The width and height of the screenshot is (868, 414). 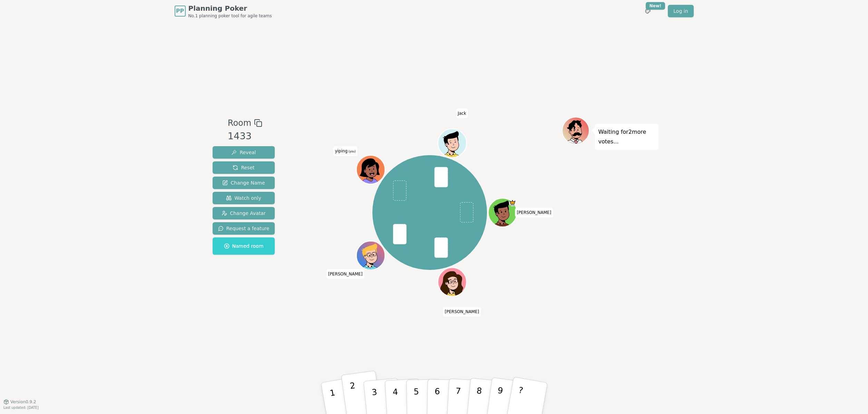 What do you see at coordinates (244, 198) in the screenshot?
I see `span: Watch only` at bounding box center [244, 198].